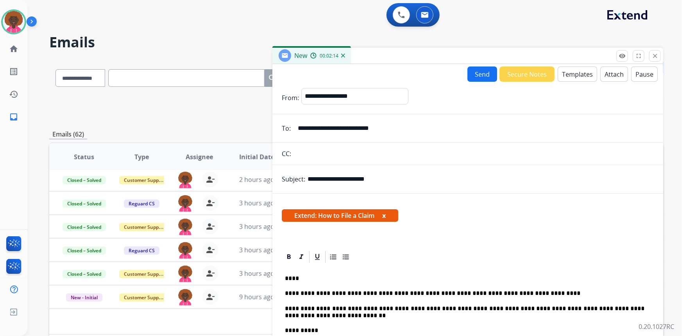  What do you see at coordinates (287, 154) in the screenshot?
I see `p: CC:` at bounding box center [287, 154].